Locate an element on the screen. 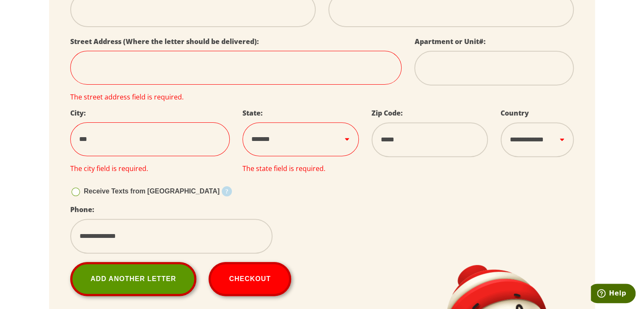 This screenshot has height=309, width=644. label: Apartment or Unit#: is located at coordinates (450, 42).